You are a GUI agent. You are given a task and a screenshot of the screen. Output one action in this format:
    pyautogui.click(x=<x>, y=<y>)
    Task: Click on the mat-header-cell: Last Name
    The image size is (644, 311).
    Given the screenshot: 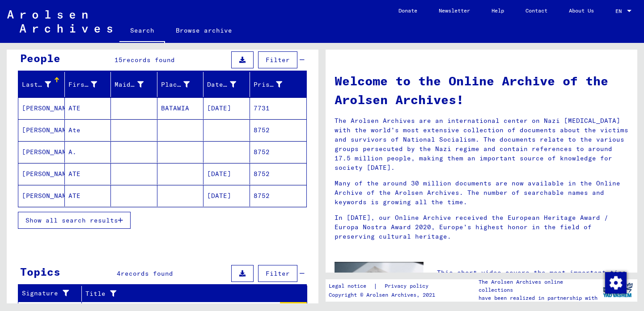 What is the action you would take?
    pyautogui.click(x=42, y=84)
    